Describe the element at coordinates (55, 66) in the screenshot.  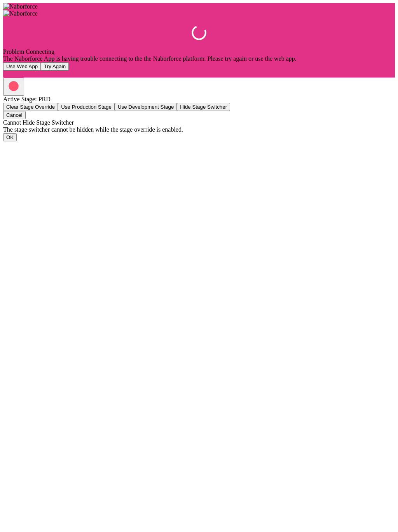
I see `button: Try Again` at that location.